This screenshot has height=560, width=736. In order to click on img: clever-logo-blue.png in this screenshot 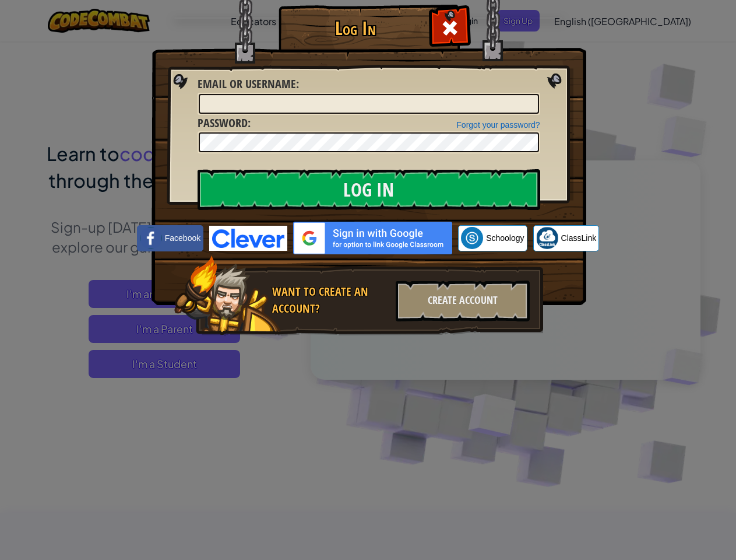, I will do `click(248, 238)`.